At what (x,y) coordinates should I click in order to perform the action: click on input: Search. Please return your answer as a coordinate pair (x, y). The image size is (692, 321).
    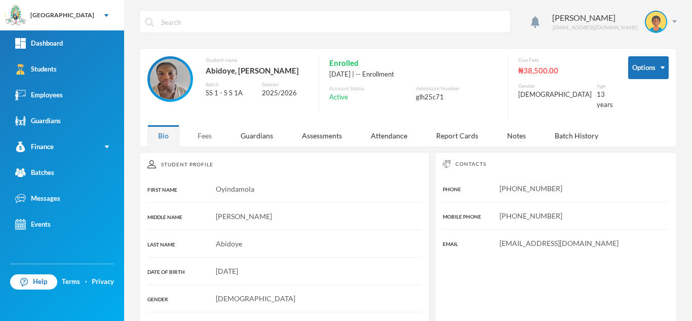
    Looking at the image, I should click on (332, 22).